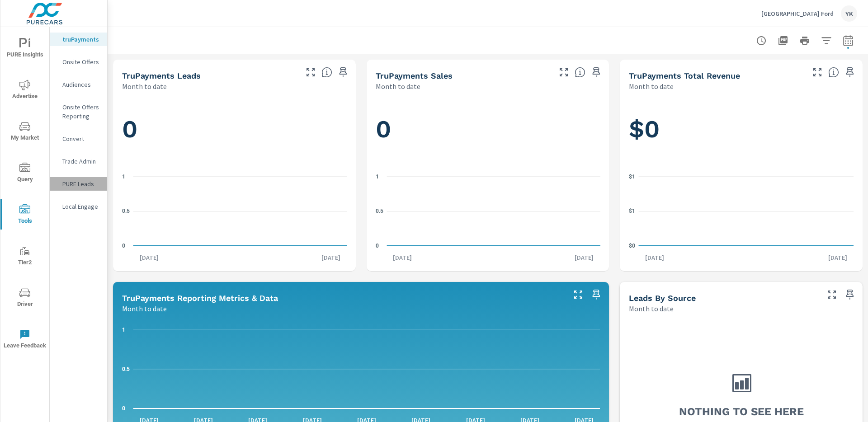  Describe the element at coordinates (78, 139) in the screenshot. I see `div: Convert` at that location.